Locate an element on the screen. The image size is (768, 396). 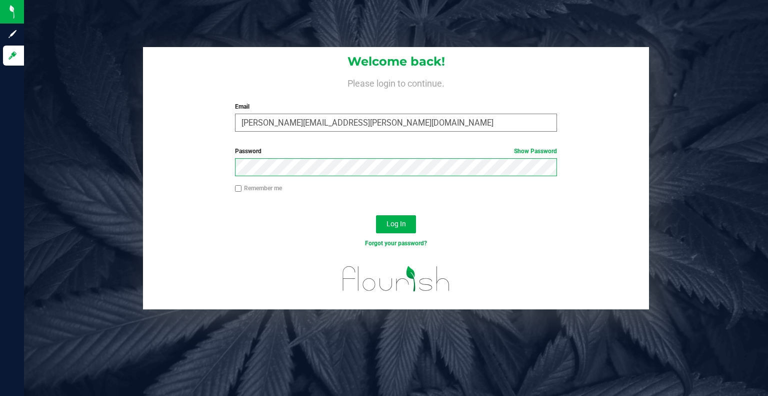
a: Show Password is located at coordinates (536, 151).